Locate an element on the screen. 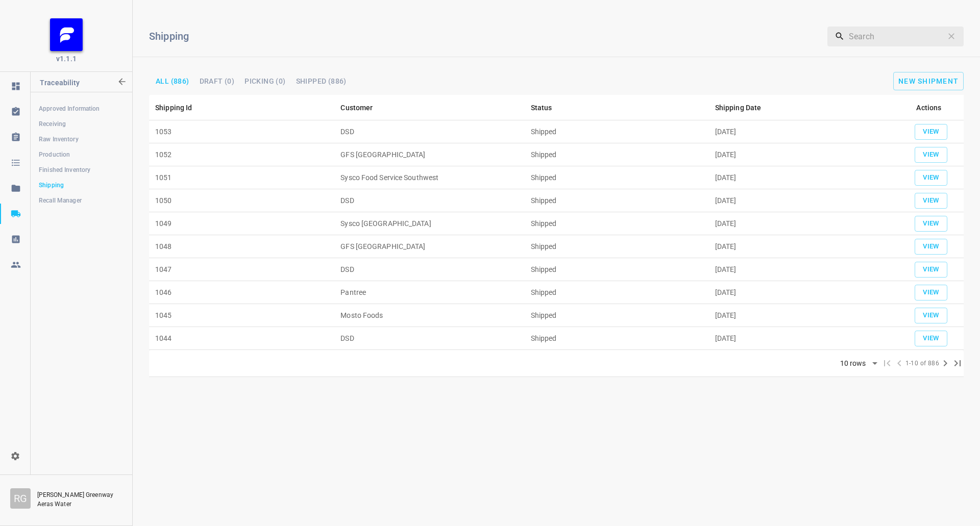 The width and height of the screenshot is (980, 526). td: 1052 is located at coordinates (242, 155).